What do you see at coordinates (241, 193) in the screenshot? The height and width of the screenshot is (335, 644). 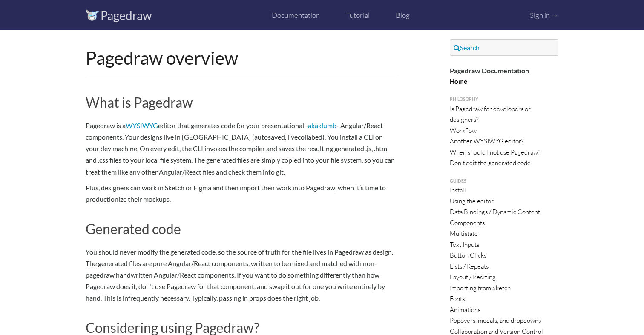 I see `p: Plus, designers can work in Sketch or Figma and then import their work into Pagedraw, when it’s t...` at bounding box center [241, 193].